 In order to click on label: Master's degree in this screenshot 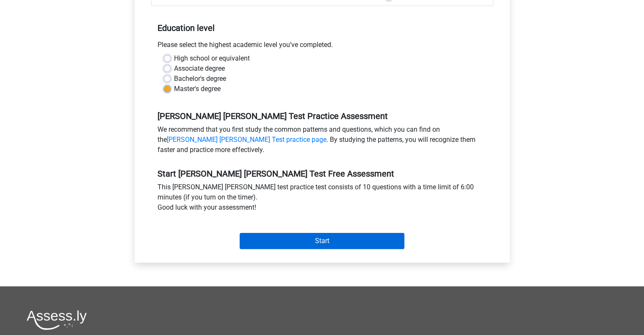, I will do `click(197, 89)`.